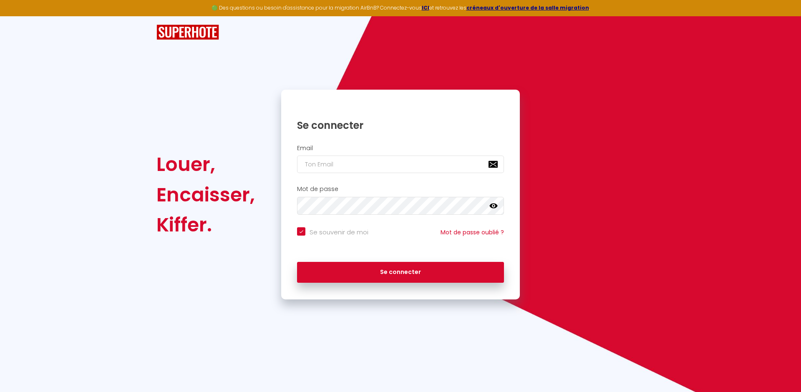 The image size is (801, 392). Describe the element at coordinates (401, 148) in the screenshot. I see `h2: Email` at that location.